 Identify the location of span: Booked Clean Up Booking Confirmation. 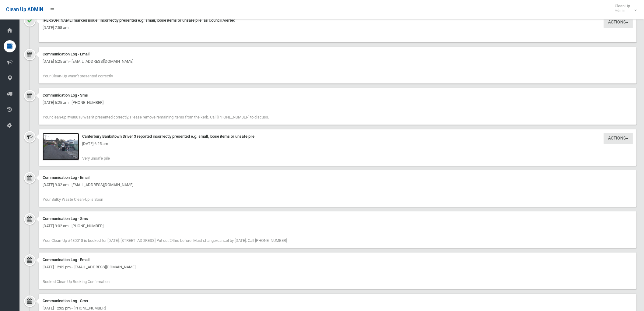
(76, 282).